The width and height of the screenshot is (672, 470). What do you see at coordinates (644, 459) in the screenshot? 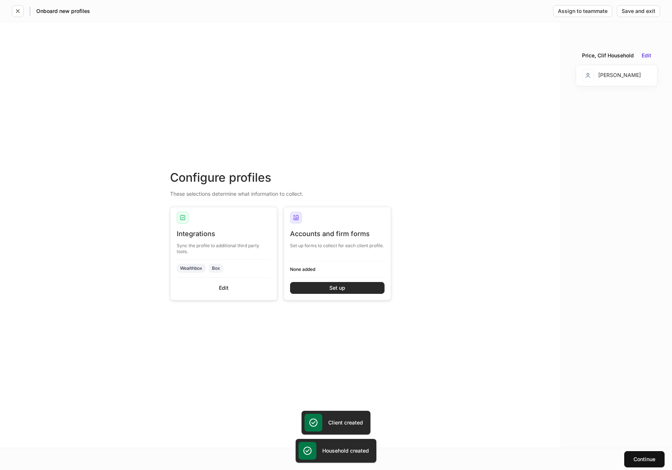
I see `button: Continue` at bounding box center [644, 459].